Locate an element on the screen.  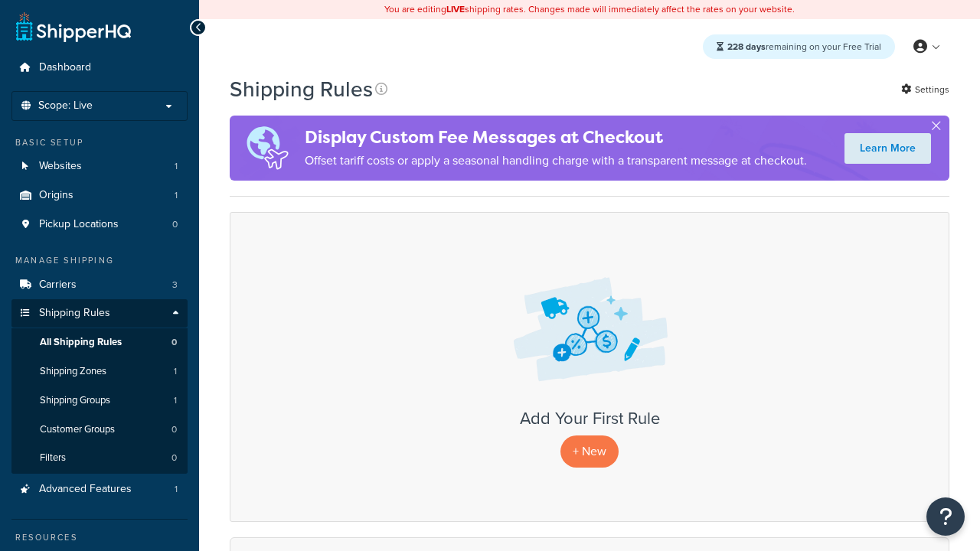
button: Open Resource Center is located at coordinates (945, 516).